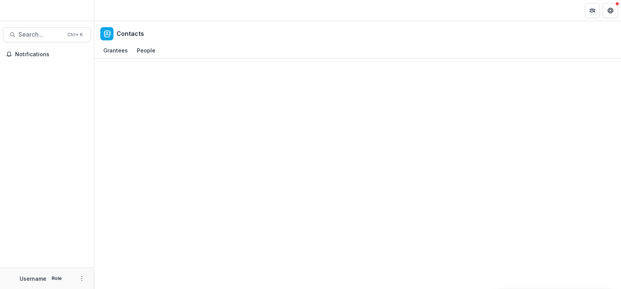 Image resolution: width=621 pixels, height=289 pixels. I want to click on h2: Contacts, so click(130, 34).